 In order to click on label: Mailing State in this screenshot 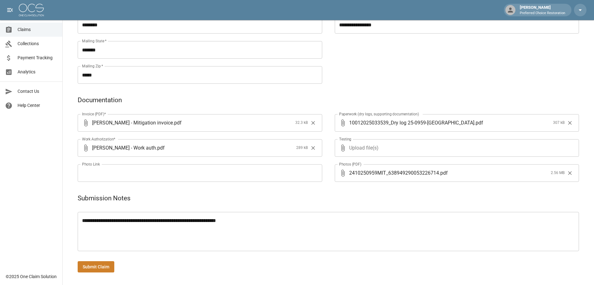, I will do `click(94, 41)`.